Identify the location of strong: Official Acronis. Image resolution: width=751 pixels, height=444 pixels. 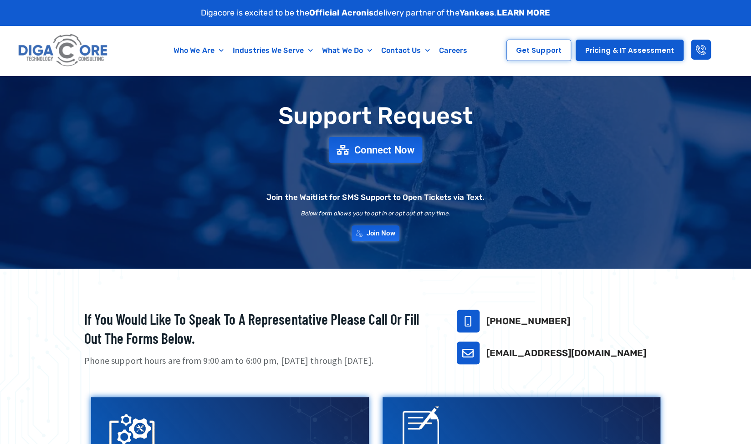
(342, 13).